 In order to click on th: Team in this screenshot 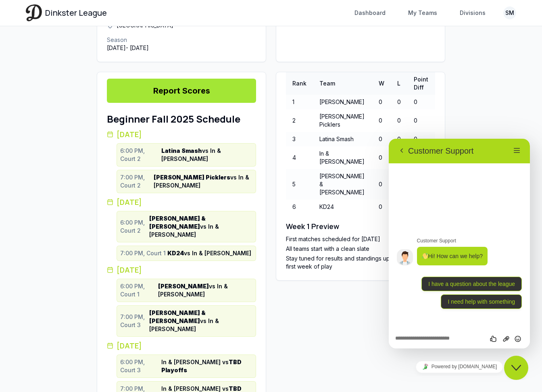, I will do `click(342, 83)`.